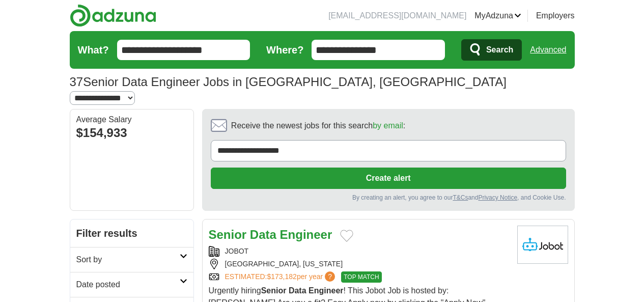 The width and height of the screenshot is (644, 302). Describe the element at coordinates (270, 234) in the screenshot. I see `a: Senior Data Engineer` at that location.